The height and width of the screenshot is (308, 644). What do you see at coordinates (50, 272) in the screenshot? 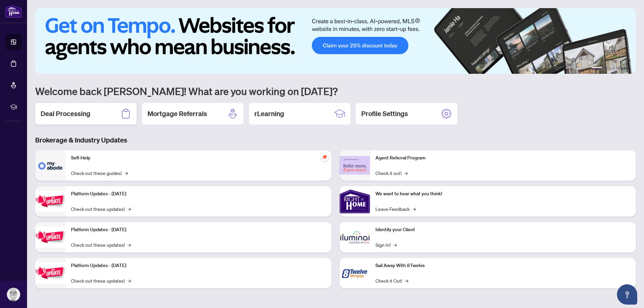
I see `img: Platform Updates - June 23, 2025` at bounding box center [50, 272].